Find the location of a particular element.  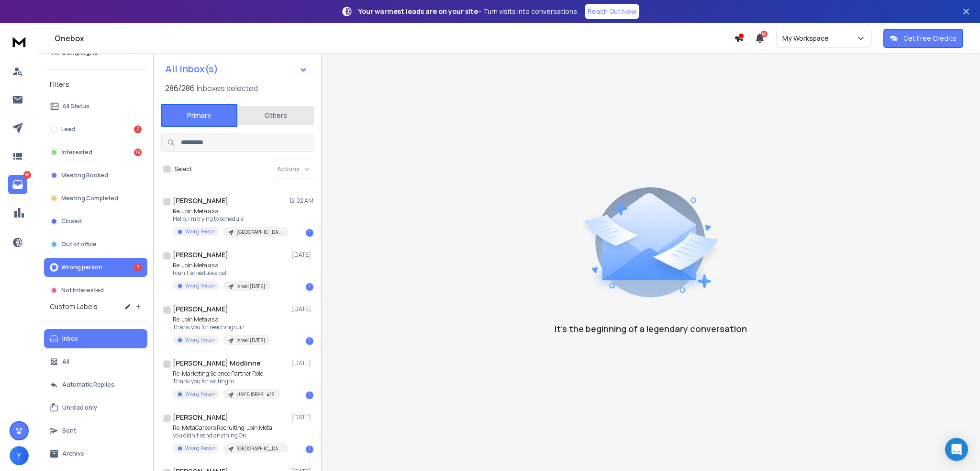

p: Meeting Completed is located at coordinates (90, 198).